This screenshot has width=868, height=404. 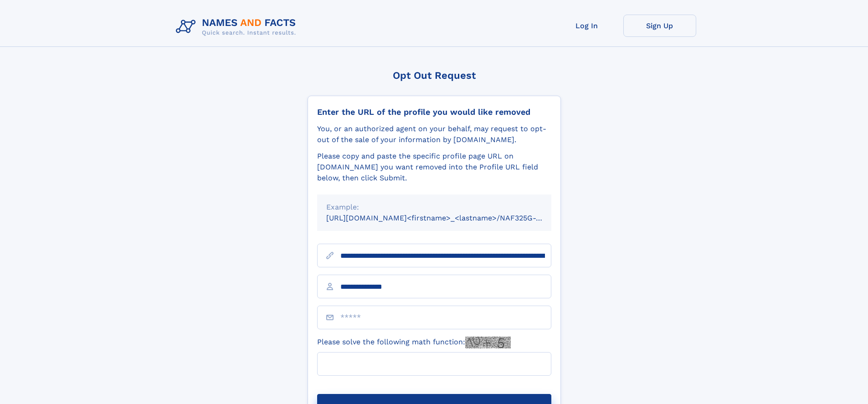 What do you see at coordinates (434, 112) in the screenshot?
I see `div: Enter the URL of the profile you would like removed` at bounding box center [434, 112].